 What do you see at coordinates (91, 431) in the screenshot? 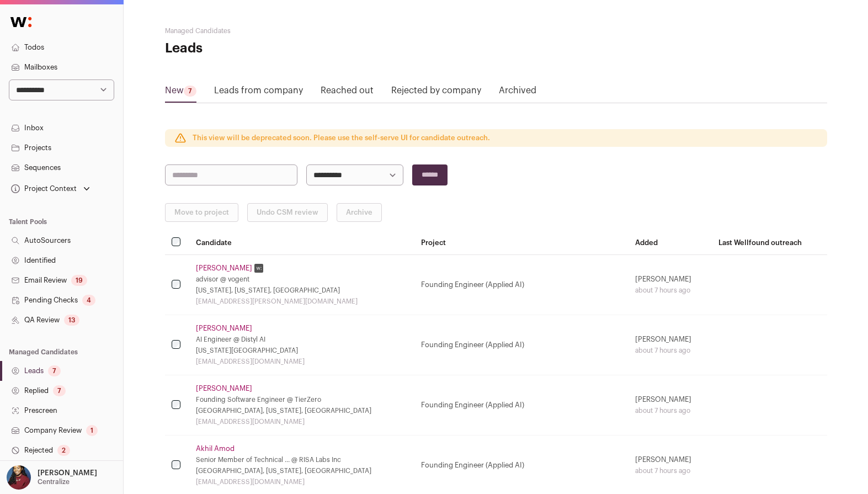
I see `div: 1` at bounding box center [91, 431].